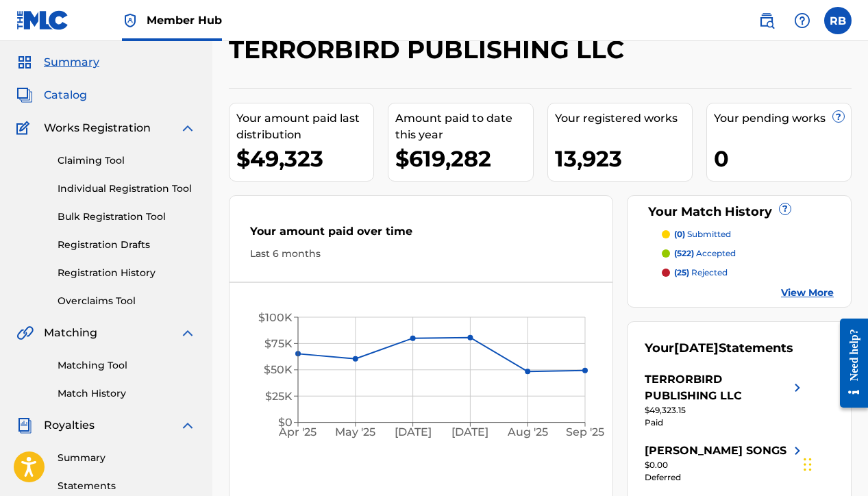 The width and height of the screenshot is (868, 496). Describe the element at coordinates (421, 235) in the screenshot. I see `div: Your amount paid over time` at that location.